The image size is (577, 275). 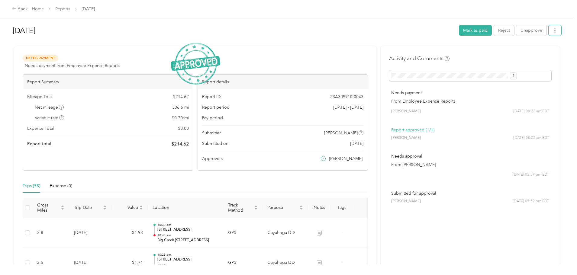 I want to click on td: Cuyahoga DD, so click(x=285, y=233).